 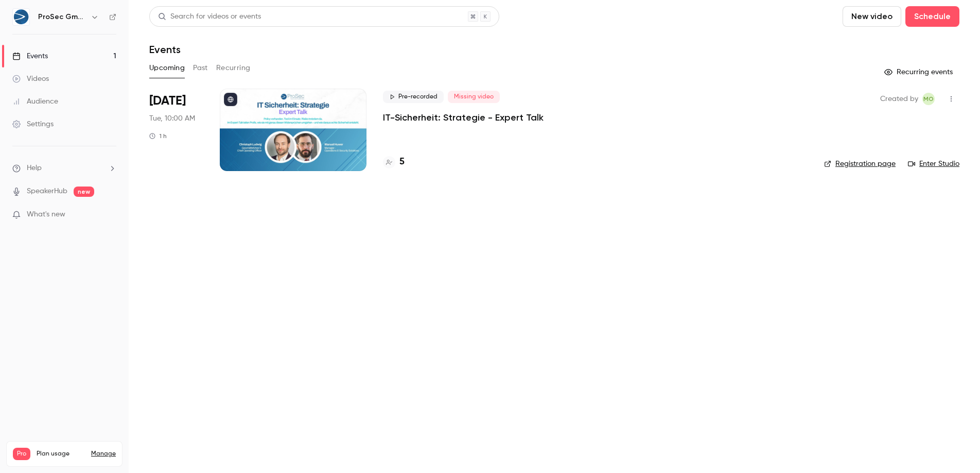 What do you see at coordinates (167, 68) in the screenshot?
I see `button: Upcoming` at bounding box center [167, 68].